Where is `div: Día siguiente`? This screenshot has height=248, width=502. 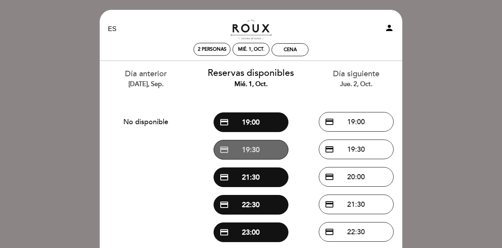
div: Día siguiente is located at coordinates (356, 78).